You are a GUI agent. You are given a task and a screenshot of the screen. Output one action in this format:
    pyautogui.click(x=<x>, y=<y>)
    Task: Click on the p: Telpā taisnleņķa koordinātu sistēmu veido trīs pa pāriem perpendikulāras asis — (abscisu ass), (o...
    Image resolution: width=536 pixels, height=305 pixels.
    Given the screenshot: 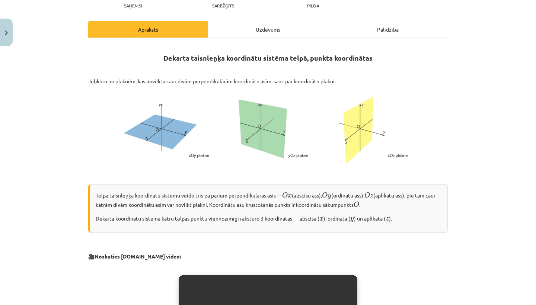 What is the action you would take?
    pyautogui.click(x=269, y=199)
    